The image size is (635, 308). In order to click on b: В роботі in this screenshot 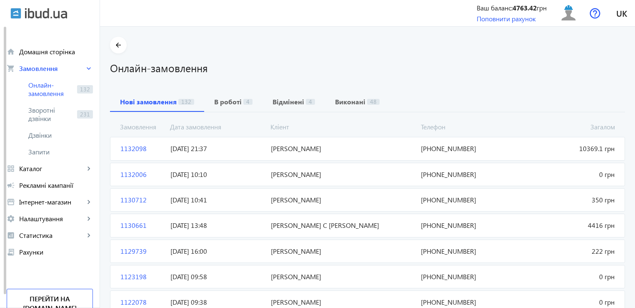, I will do `click(228, 102)`.